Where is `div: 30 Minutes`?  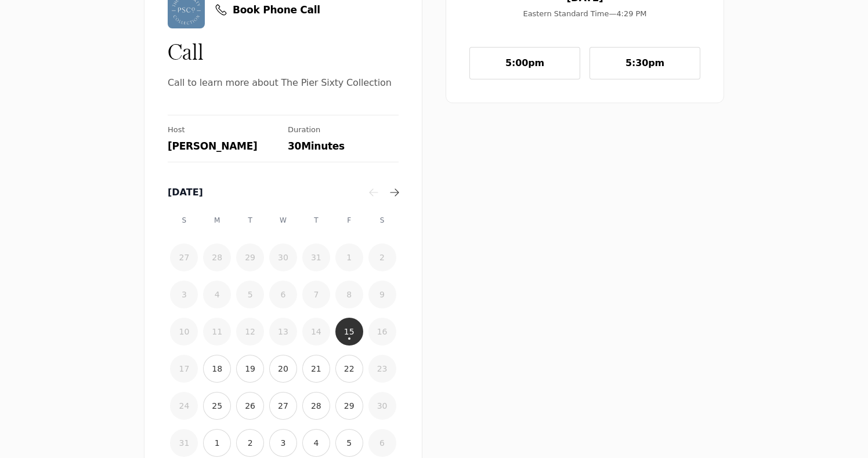 div: 30 Minutes is located at coordinates (343, 146).